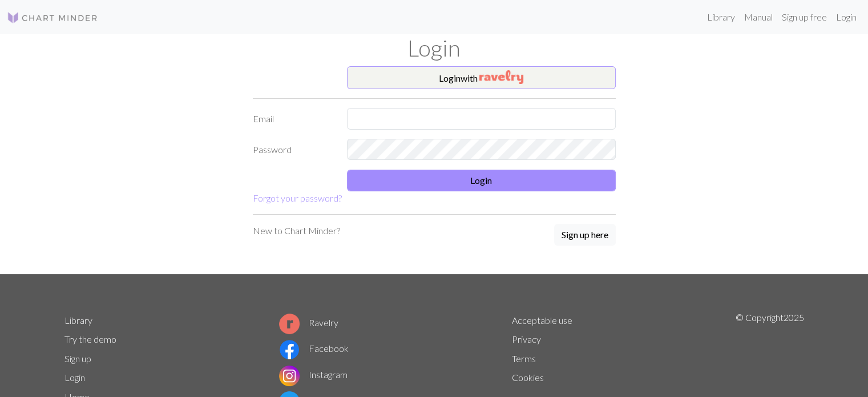 The width and height of the screenshot is (868, 397). I want to click on label: Email, so click(293, 119).